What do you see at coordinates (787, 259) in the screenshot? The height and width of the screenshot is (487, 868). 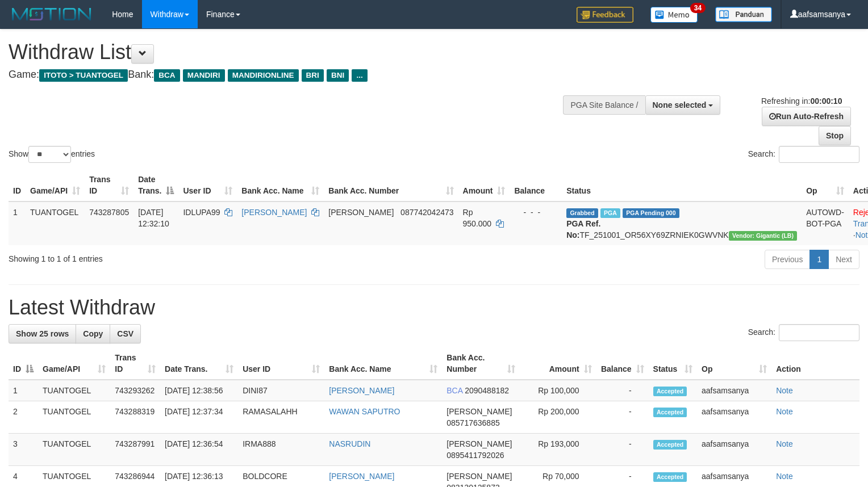 I see `a: Previous` at bounding box center [787, 259].